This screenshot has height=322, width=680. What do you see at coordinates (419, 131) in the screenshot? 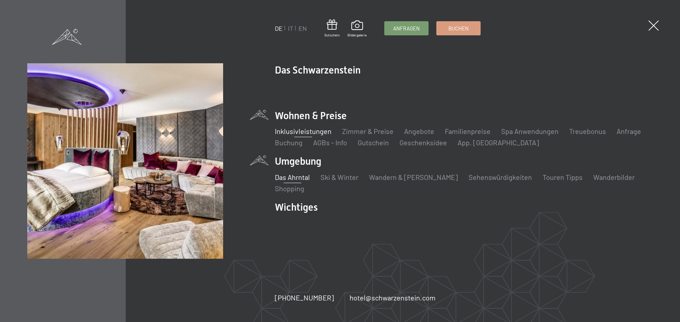
I see `a: Angebote` at bounding box center [419, 131].